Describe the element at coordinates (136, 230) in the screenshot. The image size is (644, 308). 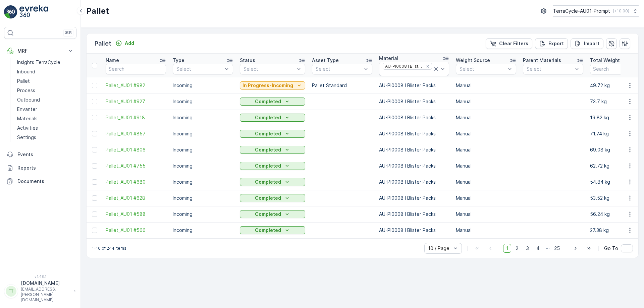
I see `a: Pallet_AU01 #566` at that location.